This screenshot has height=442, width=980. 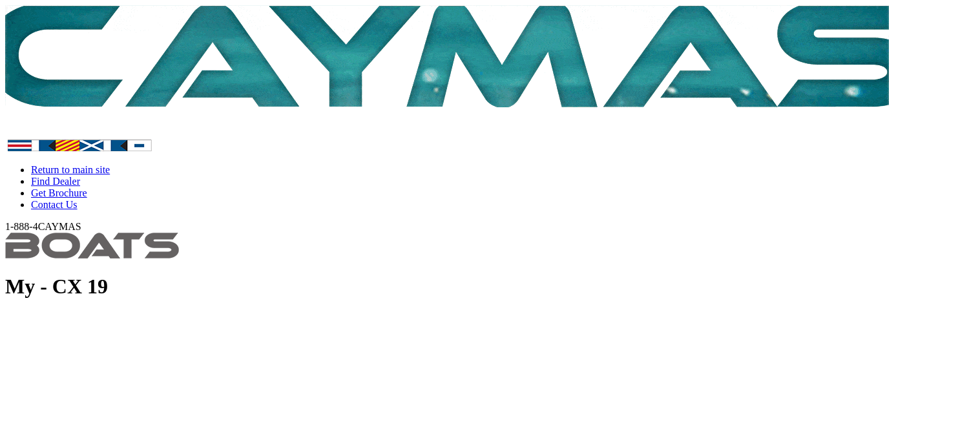 What do you see at coordinates (71, 170) in the screenshot?
I see `a: Return to main site` at bounding box center [71, 170].